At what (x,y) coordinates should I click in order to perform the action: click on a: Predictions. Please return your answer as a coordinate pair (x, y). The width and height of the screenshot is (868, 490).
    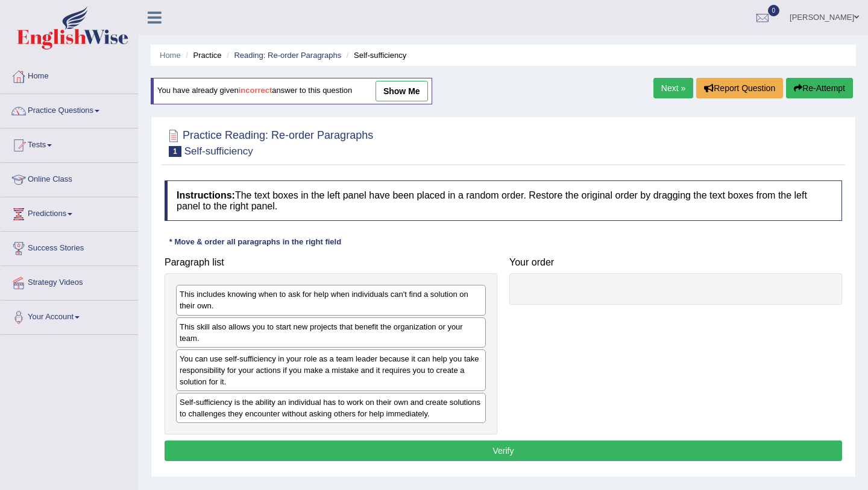
    Looking at the image, I should click on (69, 212).